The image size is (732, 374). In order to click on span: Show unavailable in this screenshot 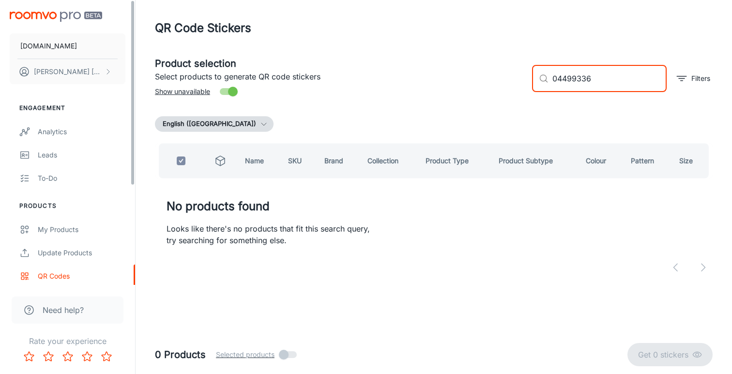, I will do `click(183, 92)`.